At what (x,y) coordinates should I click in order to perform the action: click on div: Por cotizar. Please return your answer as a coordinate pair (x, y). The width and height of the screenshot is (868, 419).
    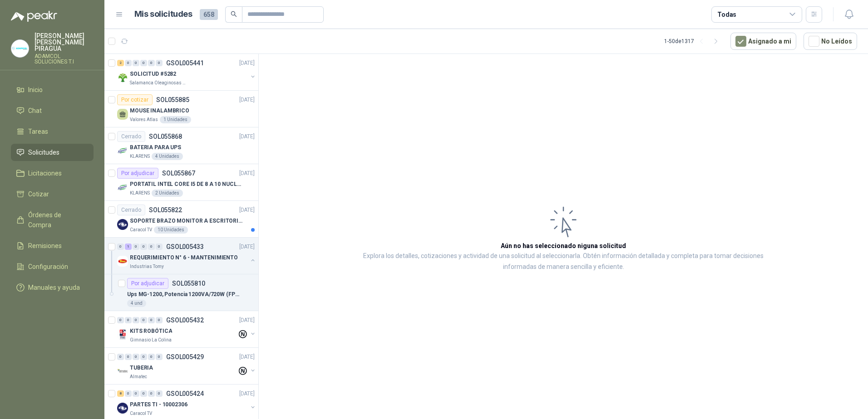
    Looking at the image, I should click on (135, 100).